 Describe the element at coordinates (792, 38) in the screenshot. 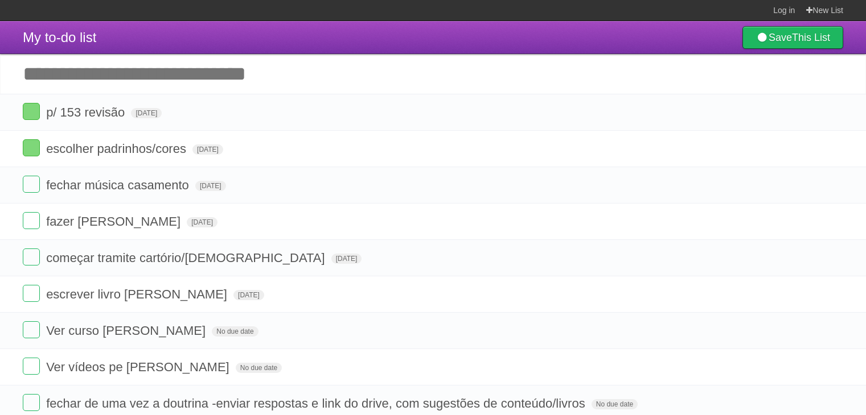

I see `a: SaveThis List` at that location.